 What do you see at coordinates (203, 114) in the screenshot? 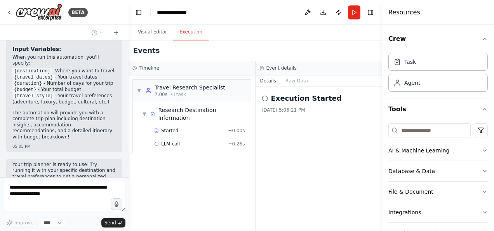
I see `div: Research Destination Information` at bounding box center [203, 114].